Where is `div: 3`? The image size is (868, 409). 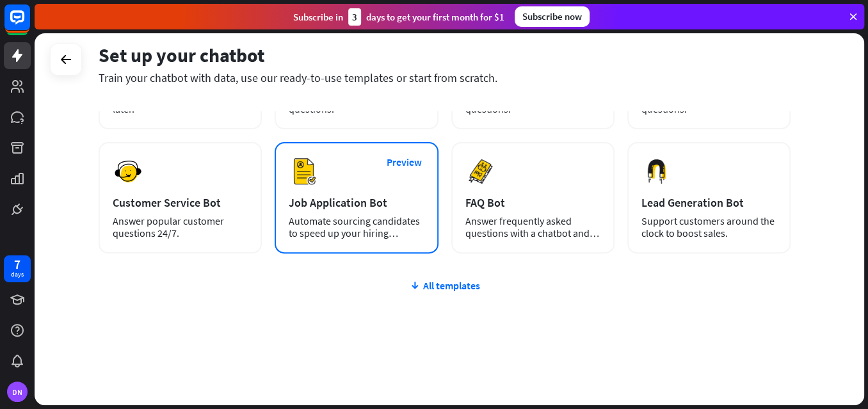 div: 3 is located at coordinates (354, 17).